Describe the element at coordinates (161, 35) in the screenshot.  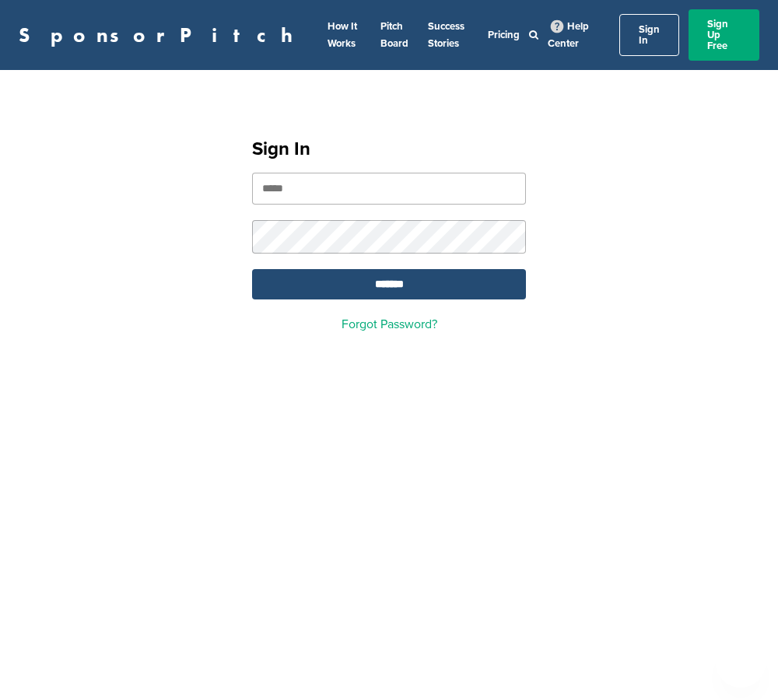
I see `a: SponsorPitch` at that location.